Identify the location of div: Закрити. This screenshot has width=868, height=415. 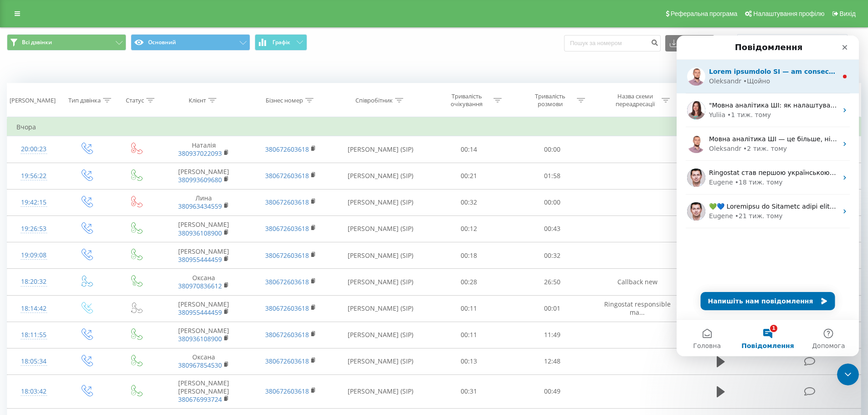
(168, 12).